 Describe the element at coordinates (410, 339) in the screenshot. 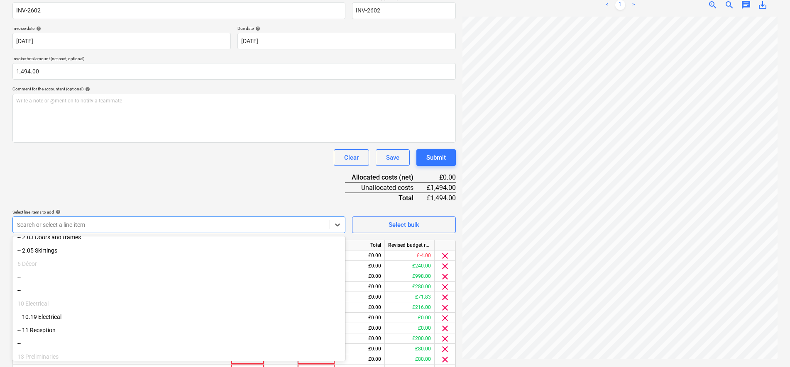

I see `div: £200.00` at that location.